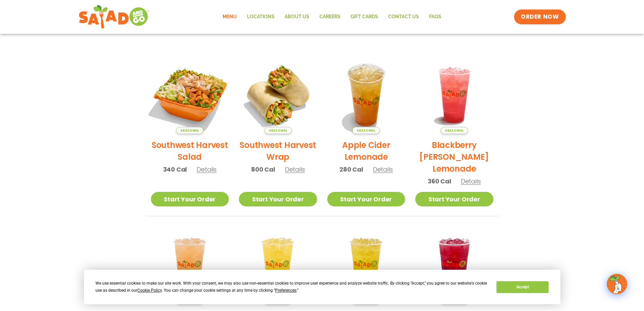  Describe the element at coordinates (263, 169) in the screenshot. I see `span: 800 Cal` at that location.